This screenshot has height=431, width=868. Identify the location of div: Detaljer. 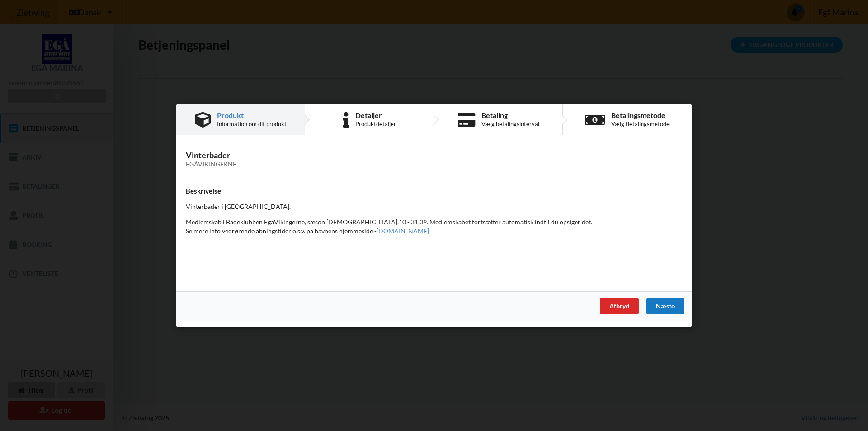
(375, 115).